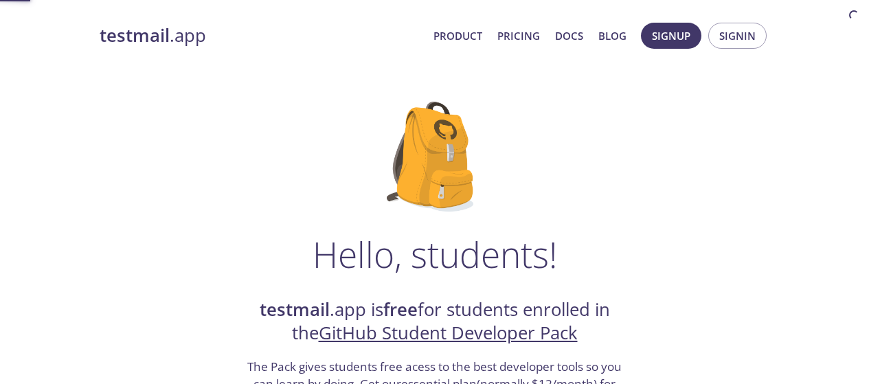  Describe the element at coordinates (261, 36) in the screenshot. I see `a: testmail.app` at that location.